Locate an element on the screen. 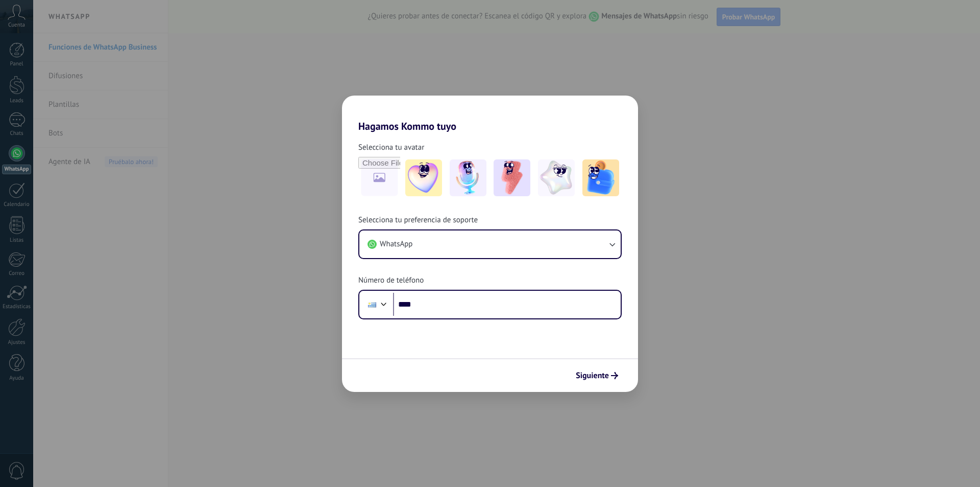  img: -5.jpeg is located at coordinates (601, 178).